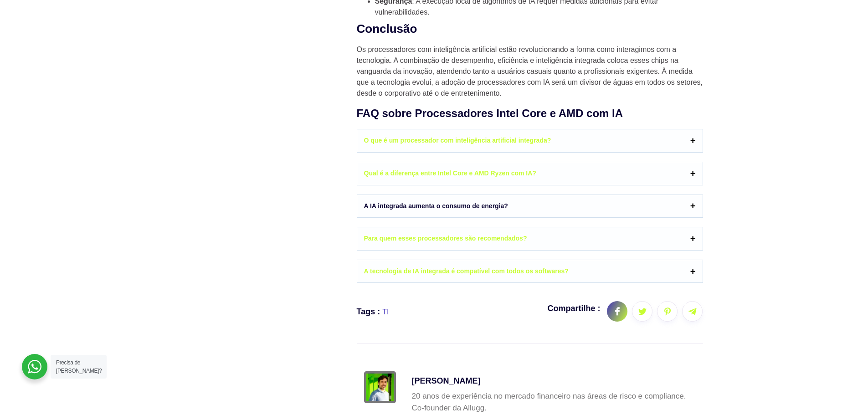 The height and width of the screenshot is (415, 868). Describe the element at coordinates (530, 272) in the screenshot. I see `a: A tecnologia de IA integrada é compatível com todos os softwares?` at that location.